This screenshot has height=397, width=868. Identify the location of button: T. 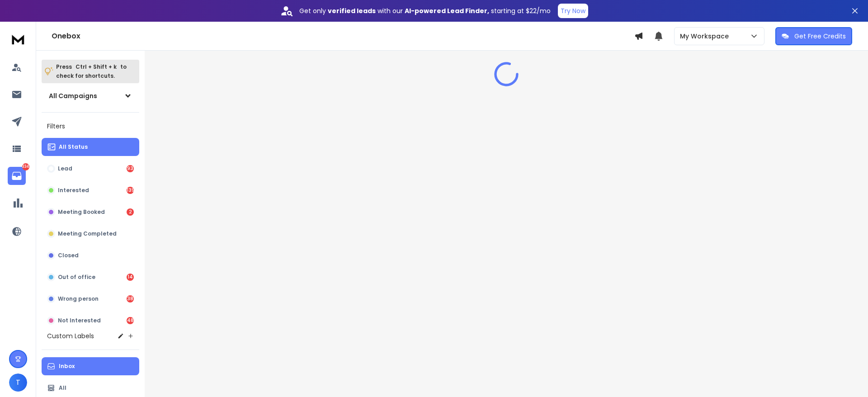
(18, 382).